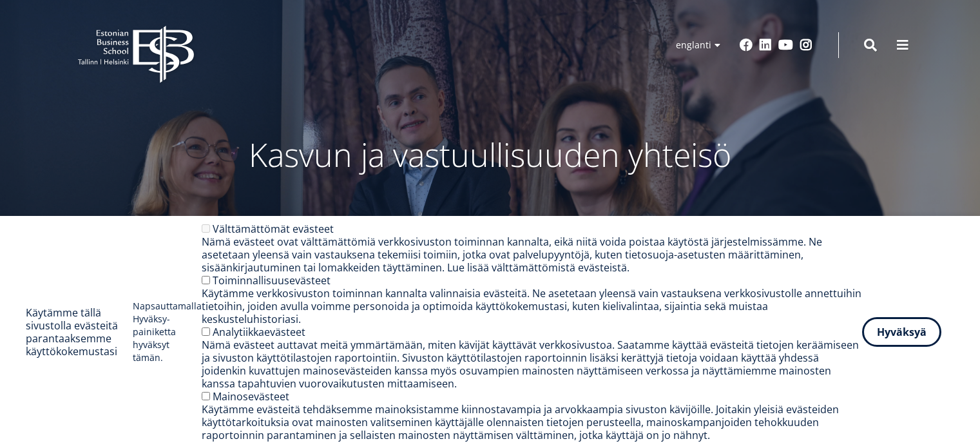  I want to click on font: Napsauttamalla Hyväksy-painiketta hyväksyt tämän., so click(167, 331).